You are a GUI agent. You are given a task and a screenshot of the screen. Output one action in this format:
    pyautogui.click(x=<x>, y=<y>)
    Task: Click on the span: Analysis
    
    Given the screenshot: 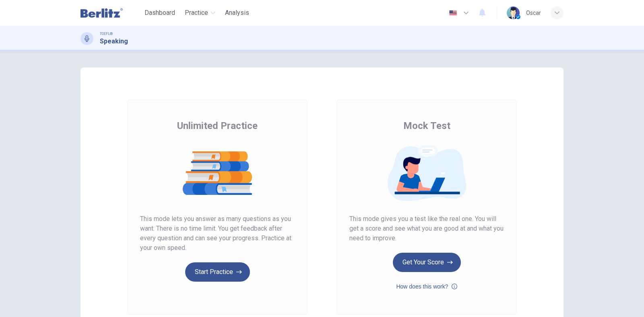 What is the action you would take?
    pyautogui.click(x=237, y=13)
    